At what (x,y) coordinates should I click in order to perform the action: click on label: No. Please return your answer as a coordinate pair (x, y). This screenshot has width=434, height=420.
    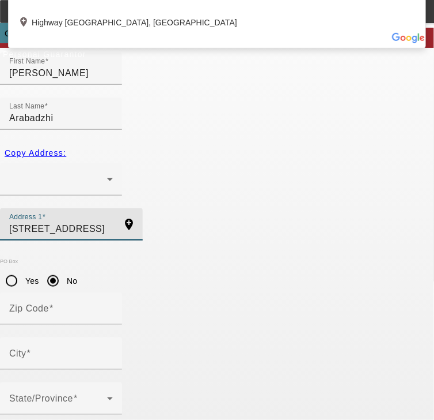
    Looking at the image, I should click on (71, 281).